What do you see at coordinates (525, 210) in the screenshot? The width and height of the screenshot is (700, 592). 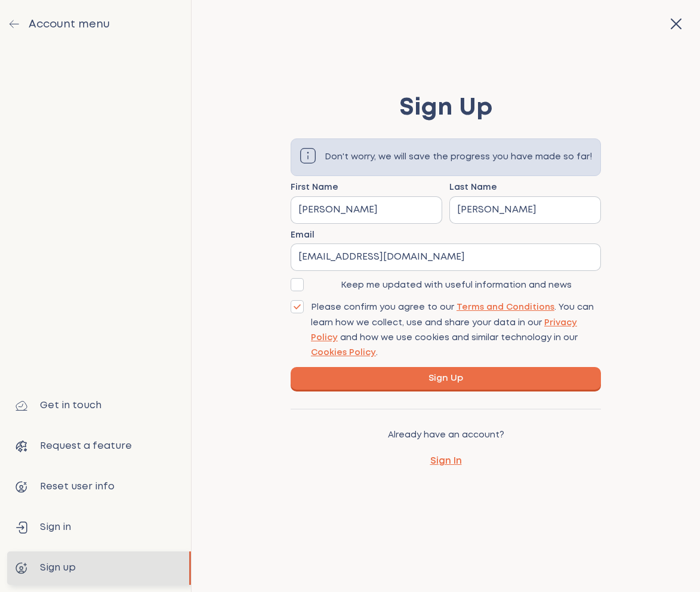 I see `input: Last Name` at bounding box center [525, 210].